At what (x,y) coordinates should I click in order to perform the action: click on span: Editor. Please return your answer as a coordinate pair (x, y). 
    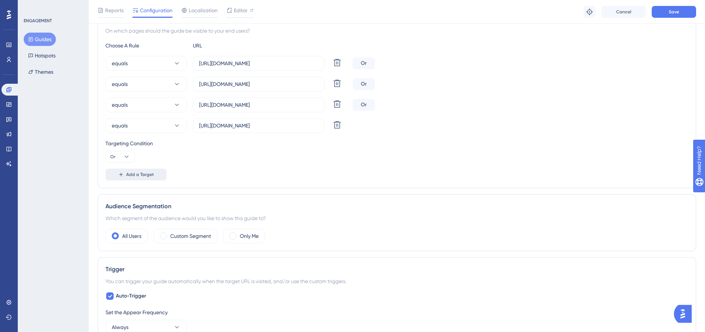
    Looking at the image, I should click on (241, 10).